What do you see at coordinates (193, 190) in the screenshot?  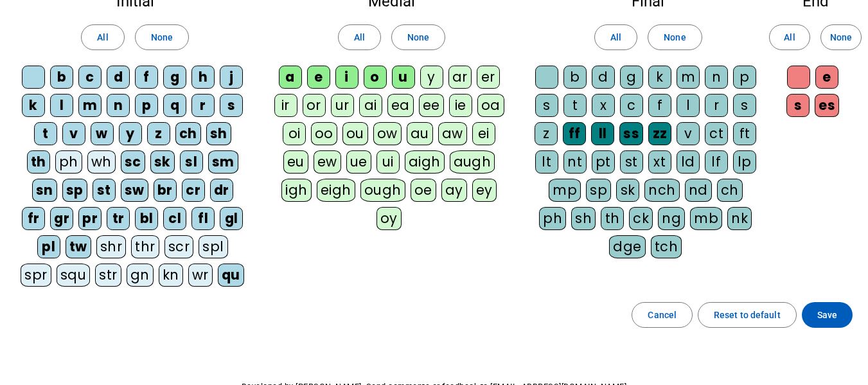 I see `div: cr` at bounding box center [193, 190].